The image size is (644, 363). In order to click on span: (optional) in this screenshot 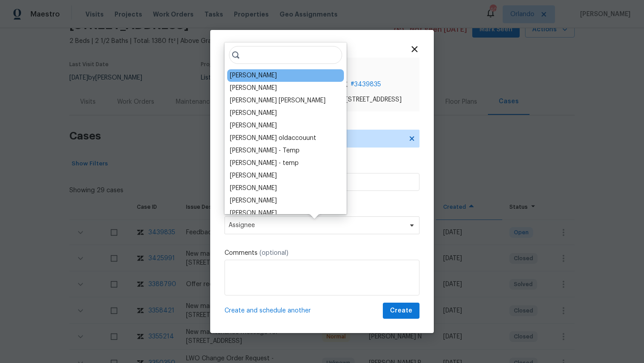, I will do `click(274, 253)`.